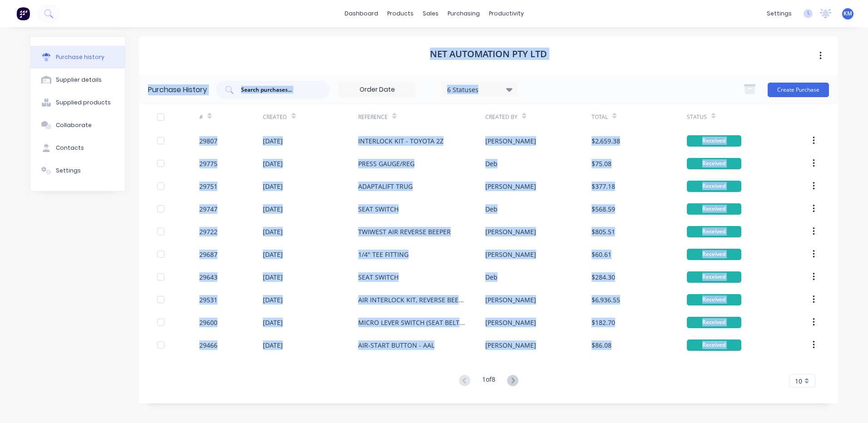  Describe the element at coordinates (397, 345) in the screenshot. I see `div: AIR-START BUTTON - AAL` at that location.